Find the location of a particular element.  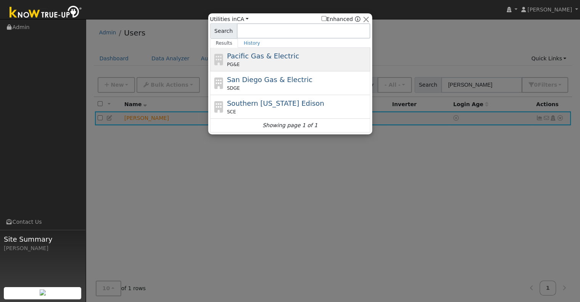

span: SCE is located at coordinates (231, 112).